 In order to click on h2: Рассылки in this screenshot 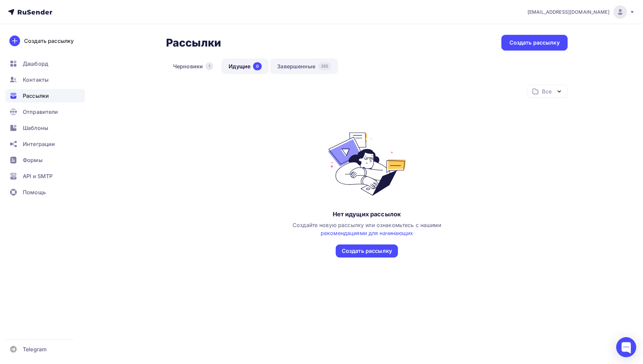, I will do `click(194, 43)`.